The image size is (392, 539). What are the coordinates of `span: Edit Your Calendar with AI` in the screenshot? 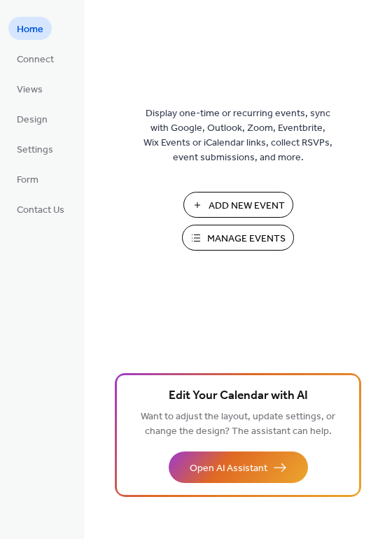 It's located at (238, 396).